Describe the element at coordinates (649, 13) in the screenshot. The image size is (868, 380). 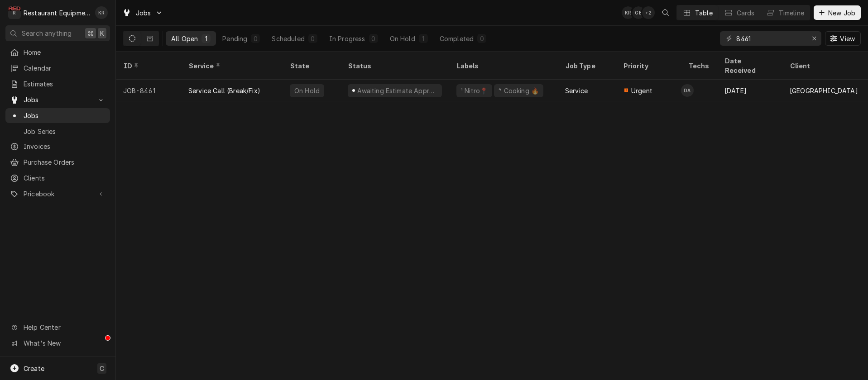
I see `div: 's Avatar` at that location.